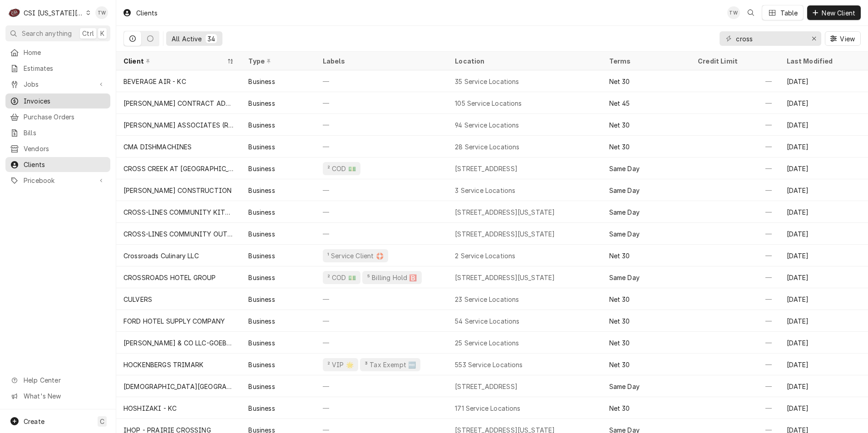 This screenshot has height=433, width=868. What do you see at coordinates (390, 365) in the screenshot?
I see `div: ³ Tax Exempt 🆓` at bounding box center [390, 365].